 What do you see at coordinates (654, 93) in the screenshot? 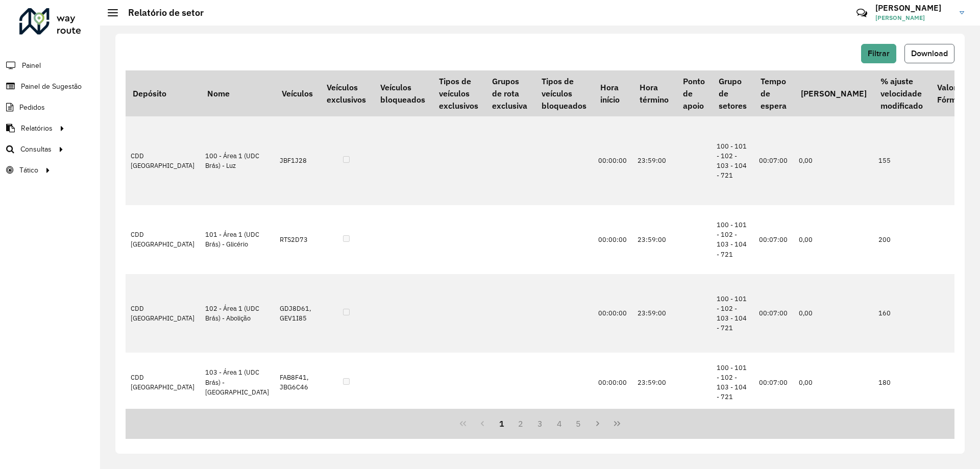
I see `th: Hora término` at bounding box center [654, 93].